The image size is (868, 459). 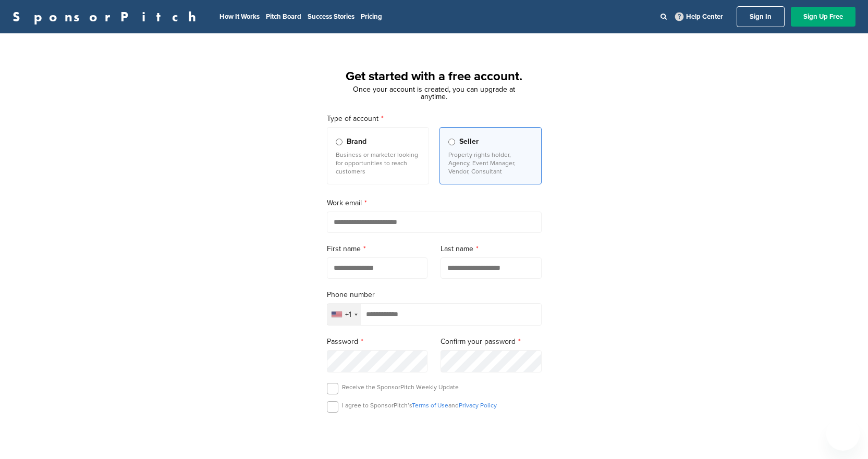 What do you see at coordinates (468, 142) in the screenshot?
I see `span: Seller` at bounding box center [468, 142].